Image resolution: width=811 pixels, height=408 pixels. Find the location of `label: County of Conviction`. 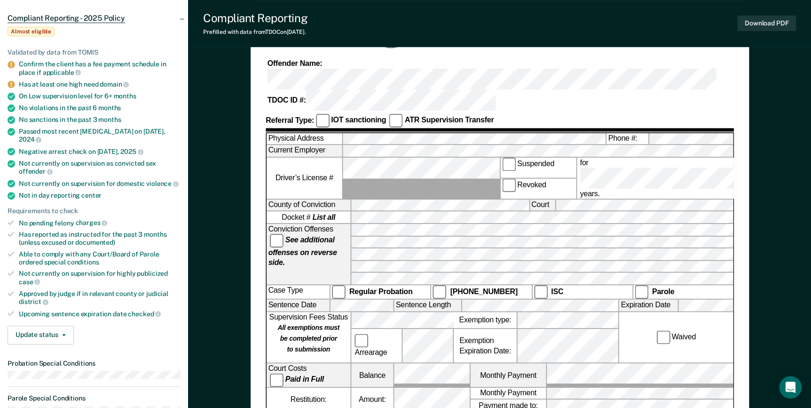

label: County of Conviction is located at coordinates (308, 205).